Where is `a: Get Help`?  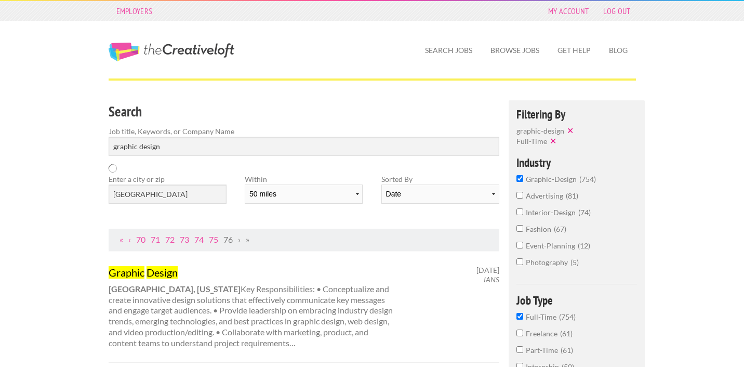
a: Get Help is located at coordinates (574, 50).